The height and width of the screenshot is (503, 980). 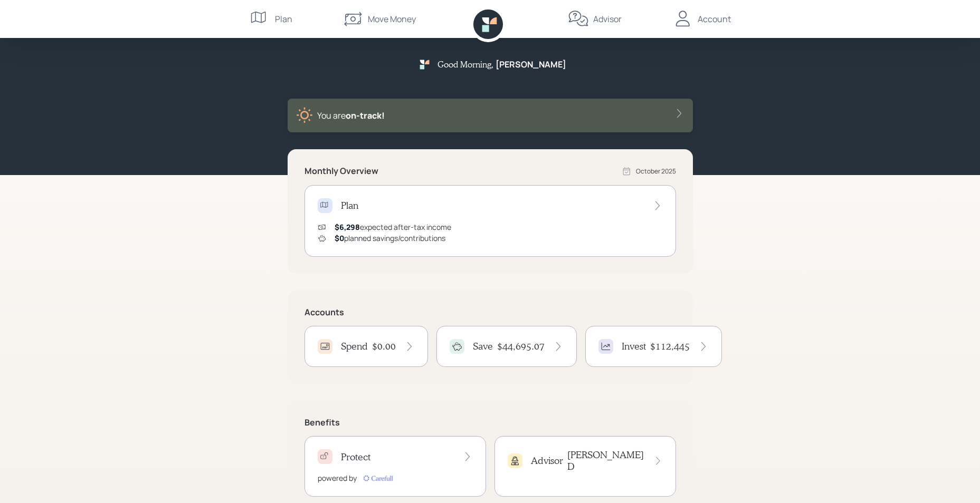 I want to click on h5: Accounts, so click(x=490, y=312).